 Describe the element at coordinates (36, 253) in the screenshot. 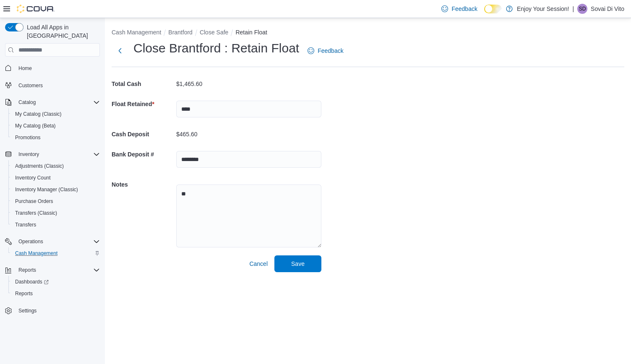

I see `a: Cash Management` at that location.